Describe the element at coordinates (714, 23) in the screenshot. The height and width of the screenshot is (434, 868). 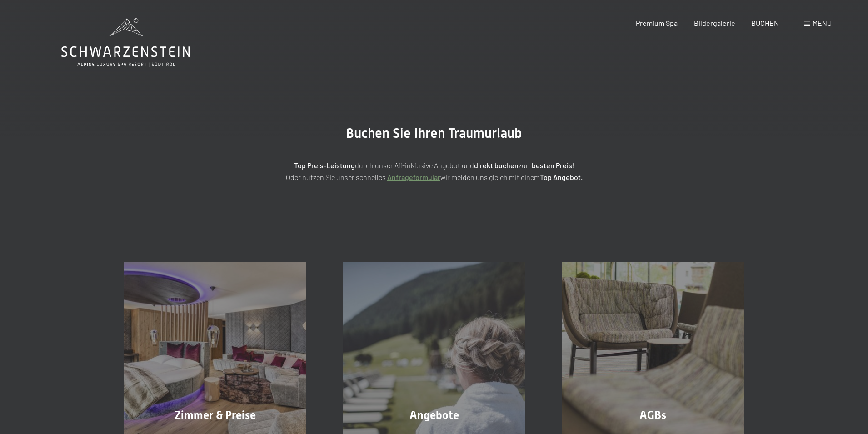
I see `a: Bildergalerie` at that location.